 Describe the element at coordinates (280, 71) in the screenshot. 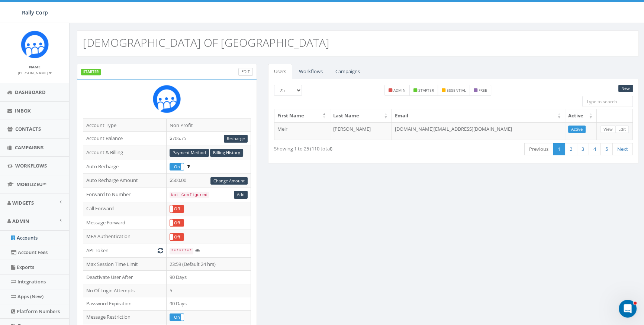

I see `a: Users` at that location.